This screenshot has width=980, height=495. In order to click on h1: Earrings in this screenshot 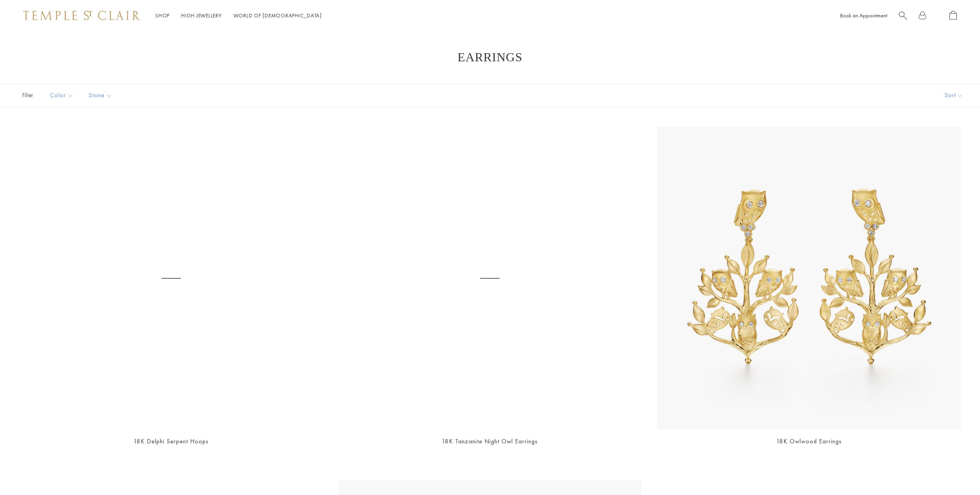, I will do `click(490, 57)`.